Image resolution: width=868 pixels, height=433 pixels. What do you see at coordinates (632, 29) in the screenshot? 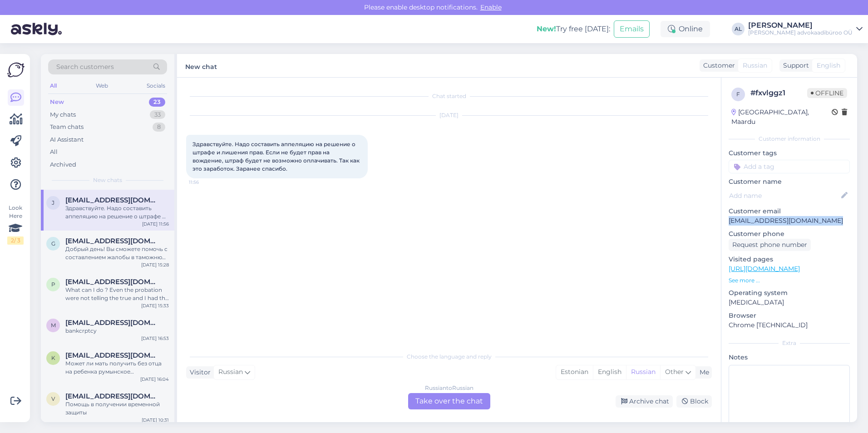
I see `button: Emails` at bounding box center [632, 29].